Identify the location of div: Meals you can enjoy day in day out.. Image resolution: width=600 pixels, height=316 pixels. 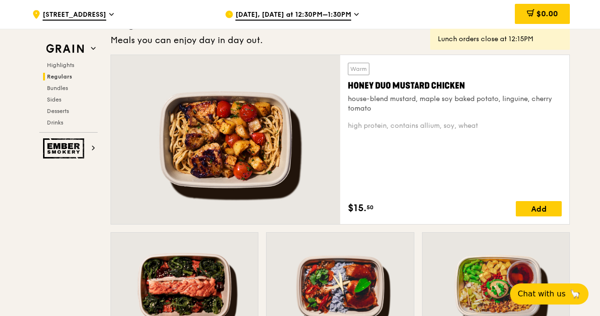
(340, 40).